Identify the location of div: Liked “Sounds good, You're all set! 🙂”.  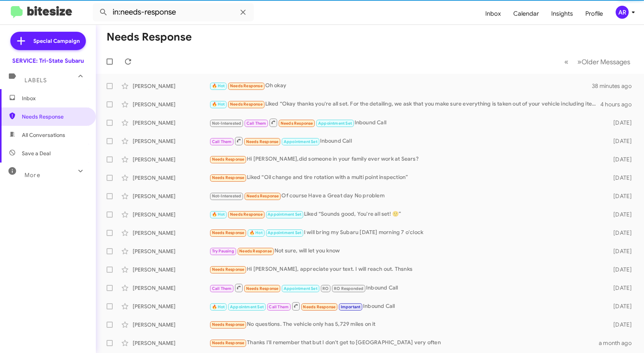
(406, 214).